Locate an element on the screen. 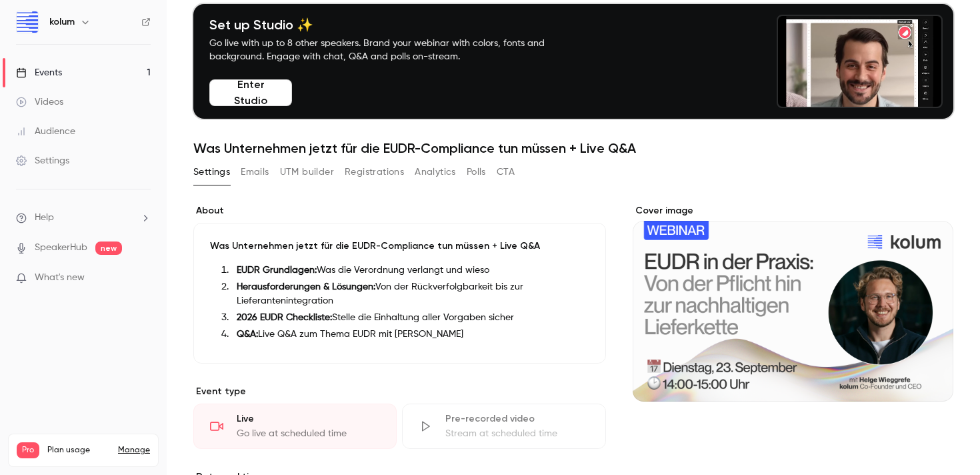  span: Plan usage is located at coordinates (79, 450).